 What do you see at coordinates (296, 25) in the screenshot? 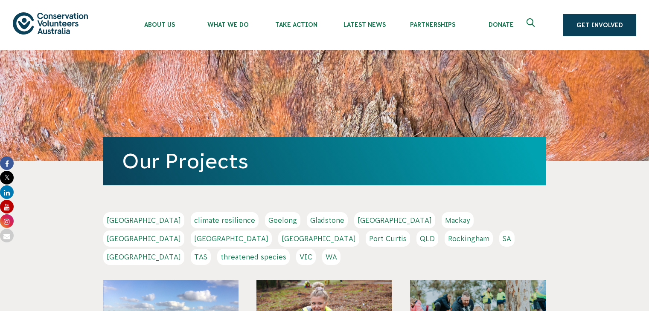
I see `span: Take Action` at bounding box center [296, 25].